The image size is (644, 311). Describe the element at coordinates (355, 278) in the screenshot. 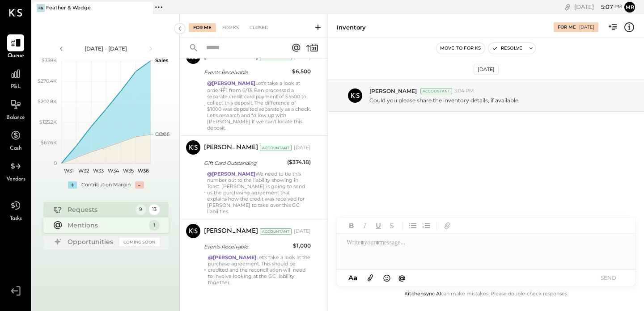

I see `span: a` at that location.